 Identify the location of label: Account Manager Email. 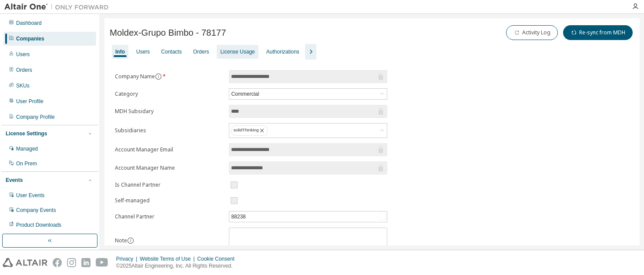
(169, 150).